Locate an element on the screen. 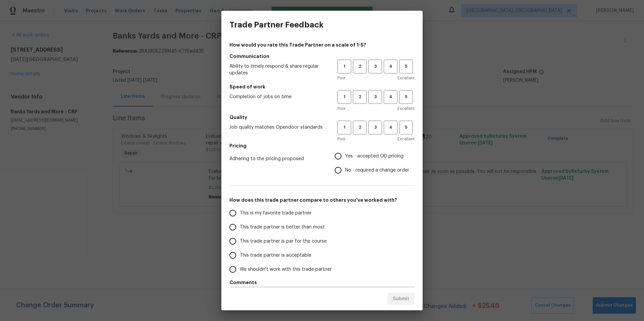 The height and width of the screenshot is (321, 644). div: Pricing is located at coordinates (375, 164).